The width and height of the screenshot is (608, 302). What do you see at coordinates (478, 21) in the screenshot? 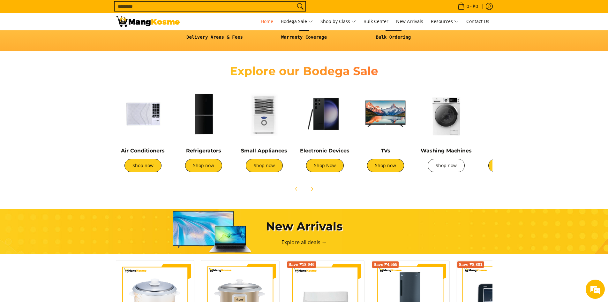
I see `span: Contact Us` at bounding box center [478, 21].